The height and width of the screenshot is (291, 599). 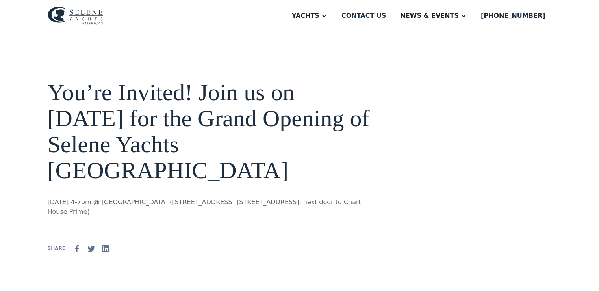 I want to click on div: Contact us, so click(x=364, y=16).